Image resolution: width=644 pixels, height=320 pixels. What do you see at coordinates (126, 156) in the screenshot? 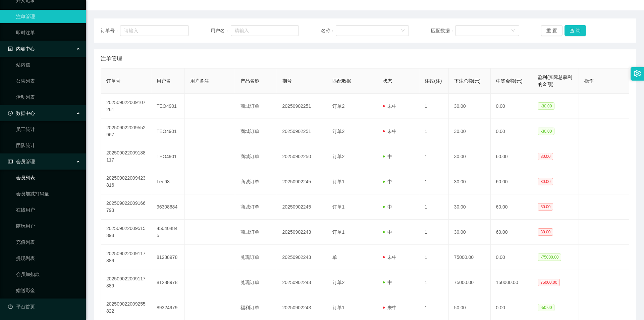
I see `td: 202509022009188117` at bounding box center [126, 156].